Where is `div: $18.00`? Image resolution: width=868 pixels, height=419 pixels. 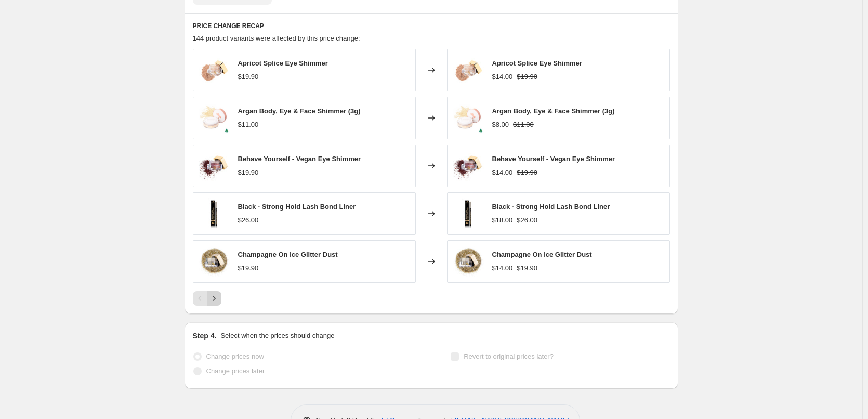 div: $18.00 is located at coordinates (503, 221).